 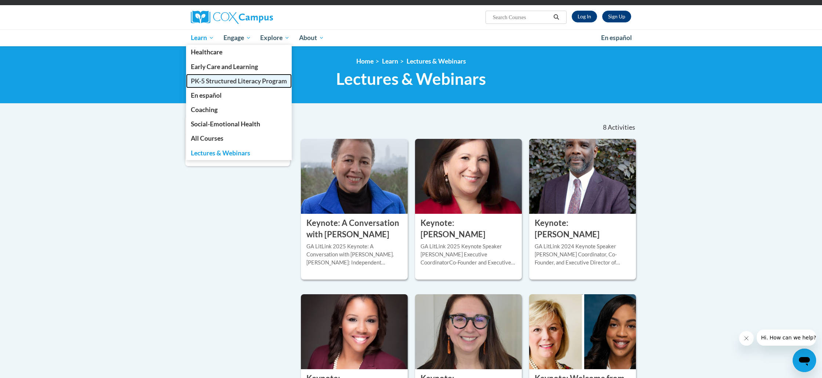 What do you see at coordinates (365, 61) in the screenshot?
I see `a: Home` at bounding box center [365, 61].